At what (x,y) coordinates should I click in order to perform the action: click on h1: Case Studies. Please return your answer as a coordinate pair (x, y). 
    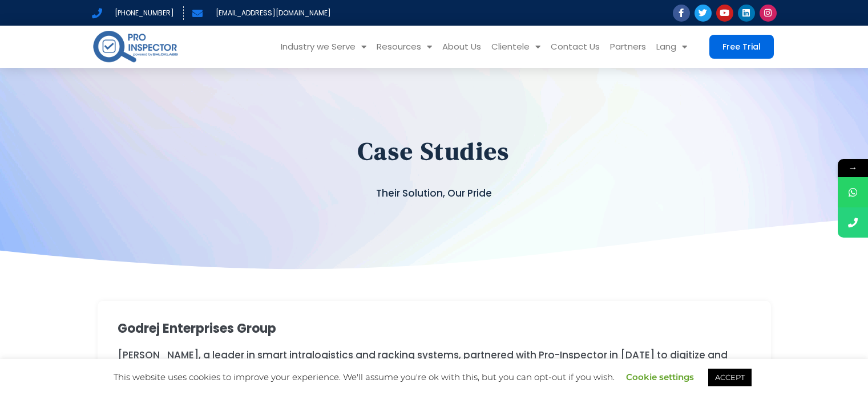
    Looking at the image, I should click on (434, 150).